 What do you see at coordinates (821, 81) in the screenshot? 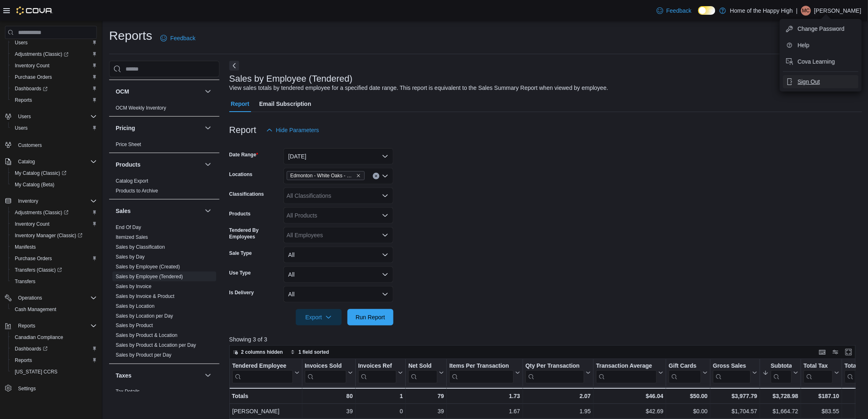
I see `button: Sign Out` at bounding box center [821, 81].